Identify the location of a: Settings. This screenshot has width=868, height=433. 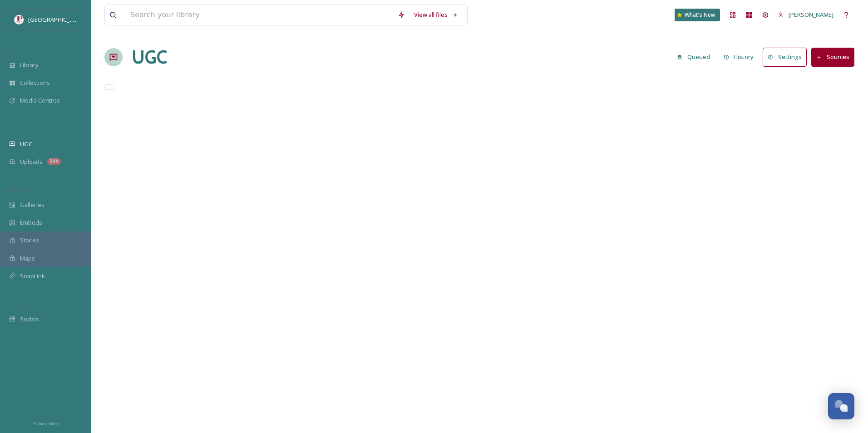
(787, 57).